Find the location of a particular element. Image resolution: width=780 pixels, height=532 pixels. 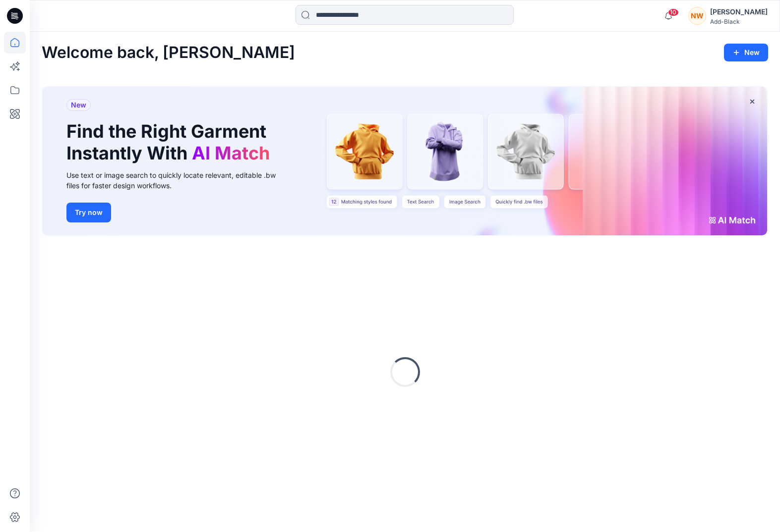

span: 10 is located at coordinates (674, 12).